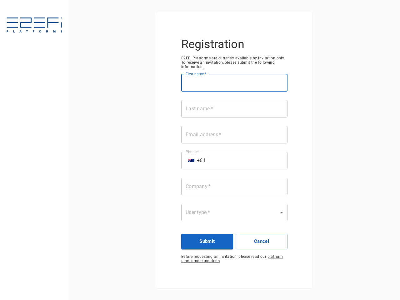  I want to click on img: E2EFiPLATFORMS-7f06cbf9.svg, so click(34, 26).